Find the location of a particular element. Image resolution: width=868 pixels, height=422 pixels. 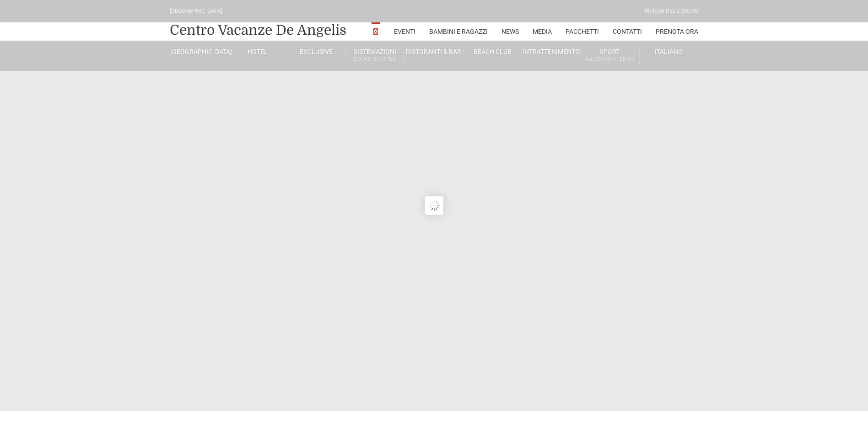

a: Exclusive is located at coordinates (316, 51).